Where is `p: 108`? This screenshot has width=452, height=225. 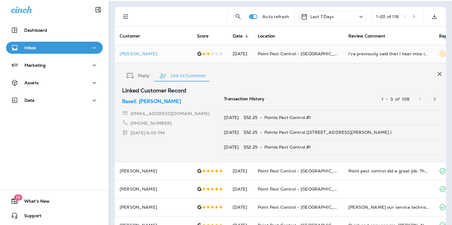
p: 108 is located at coordinates (405, 99).